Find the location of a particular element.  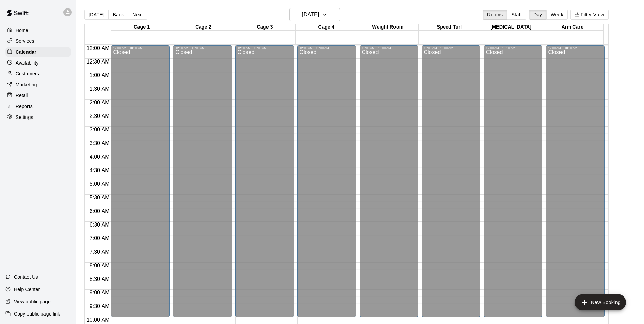

div: Marketing is located at coordinates (38, 84).